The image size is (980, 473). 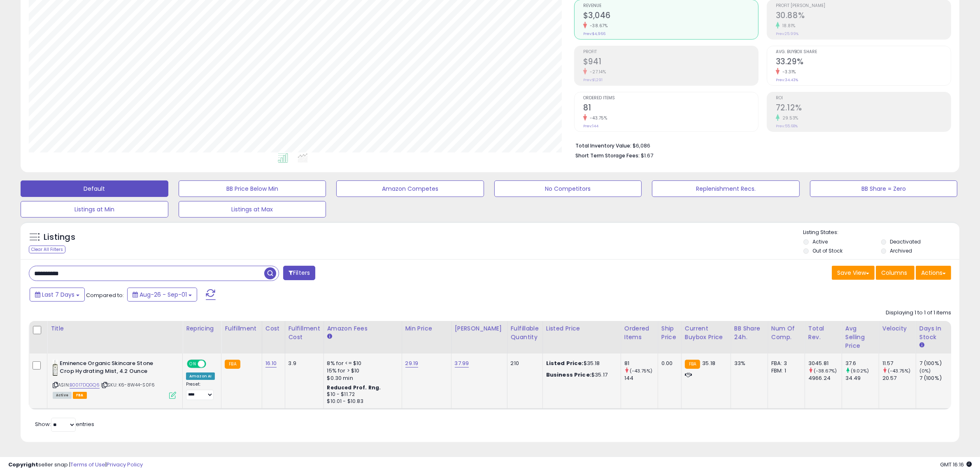 What do you see at coordinates (85, 385) in the screenshot?
I see `a: B0017DQGQ6` at bounding box center [85, 385].